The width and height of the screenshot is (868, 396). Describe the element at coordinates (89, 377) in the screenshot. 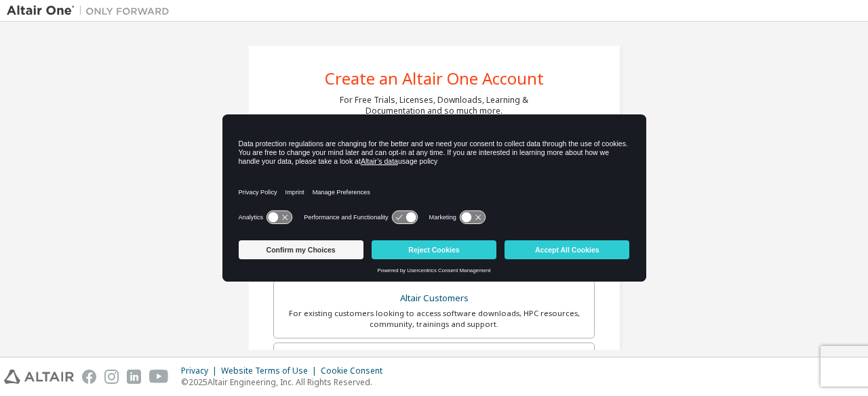

I see `img: facebook.svg` at that location.